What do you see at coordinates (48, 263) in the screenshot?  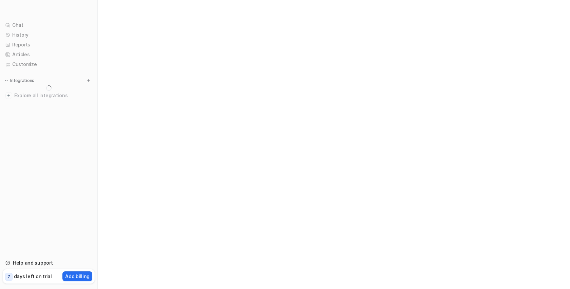 I see `a: Help and support` at bounding box center [48, 263].